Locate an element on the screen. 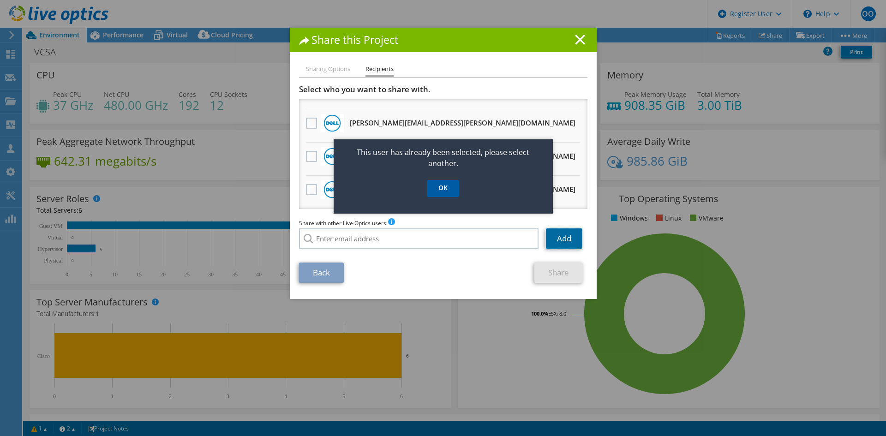  a: Add is located at coordinates (564, 239).